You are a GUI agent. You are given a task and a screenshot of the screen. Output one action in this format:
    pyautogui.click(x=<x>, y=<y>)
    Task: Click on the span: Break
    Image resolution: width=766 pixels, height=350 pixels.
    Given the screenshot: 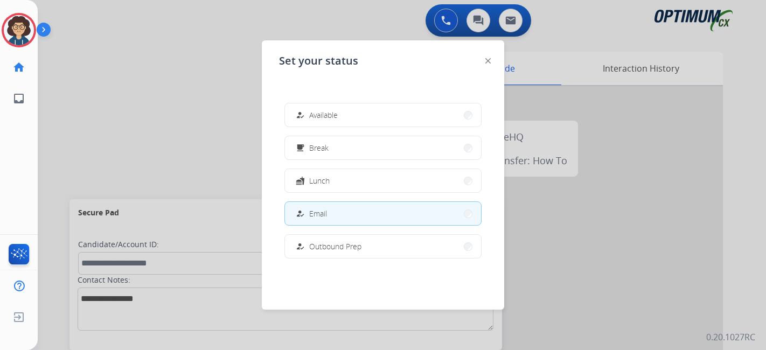 What is the action you would take?
    pyautogui.click(x=319, y=148)
    